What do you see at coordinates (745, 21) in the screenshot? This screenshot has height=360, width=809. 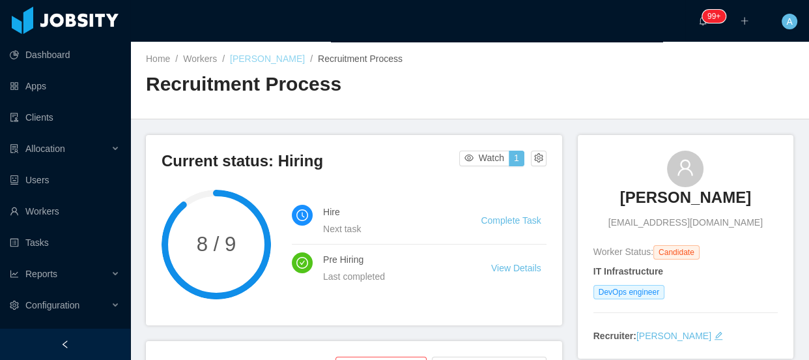 I see `i: icon: plus` at bounding box center [745, 21].